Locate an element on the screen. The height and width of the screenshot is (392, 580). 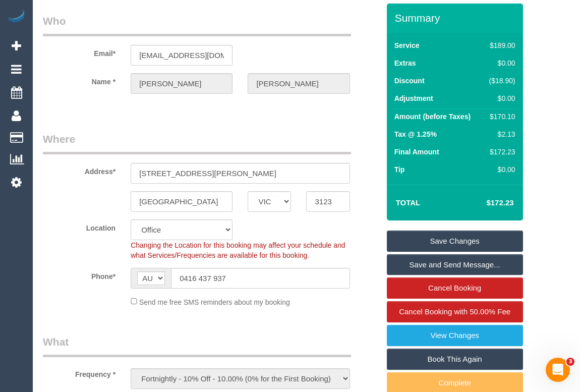
legend: Where is located at coordinates (197, 142).